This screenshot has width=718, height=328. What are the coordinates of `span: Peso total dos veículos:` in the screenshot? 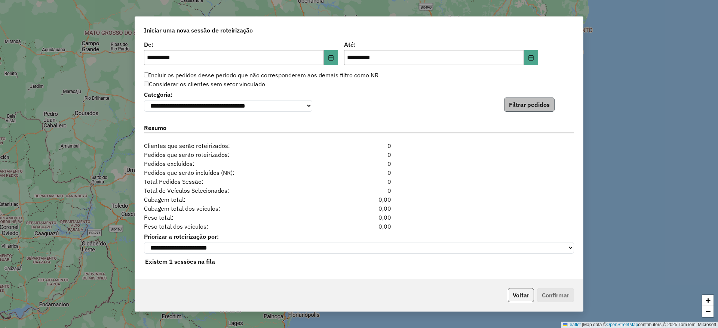 It's located at (231, 227).